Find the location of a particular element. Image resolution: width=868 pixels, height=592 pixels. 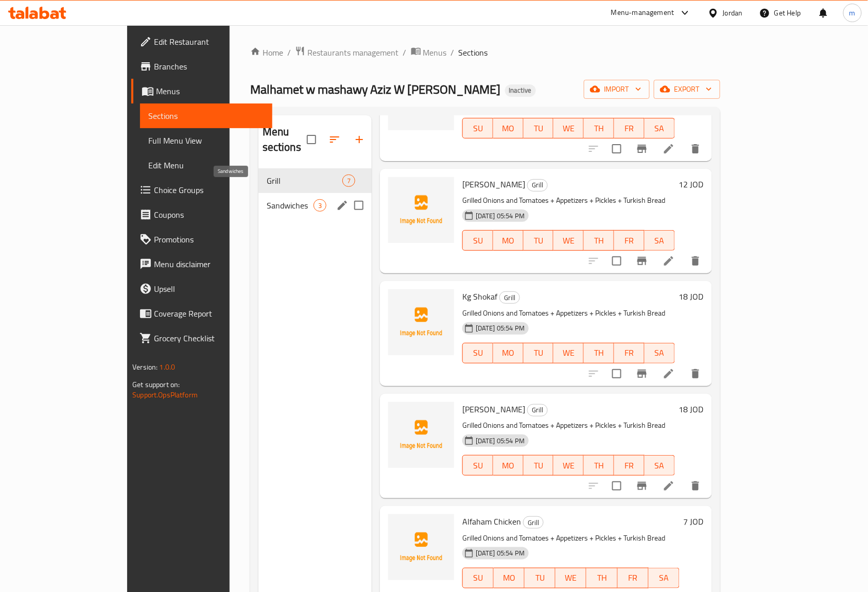

span: Sandwiches is located at coordinates (290, 205).